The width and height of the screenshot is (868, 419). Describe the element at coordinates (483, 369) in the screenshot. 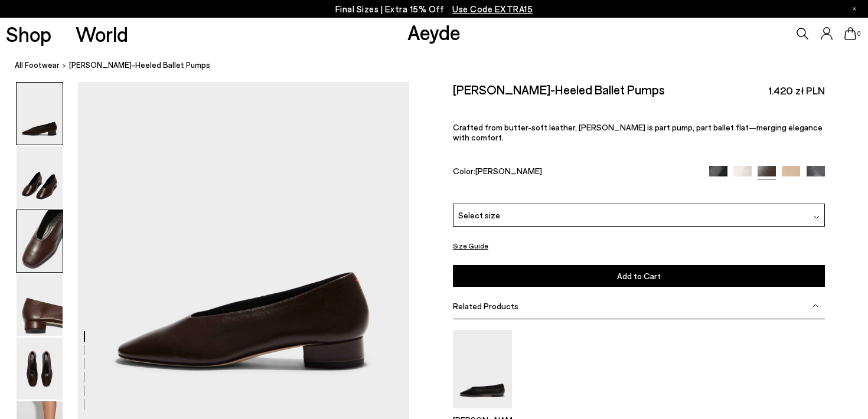

I see `img: Kirsten Ballet Flats` at that location.